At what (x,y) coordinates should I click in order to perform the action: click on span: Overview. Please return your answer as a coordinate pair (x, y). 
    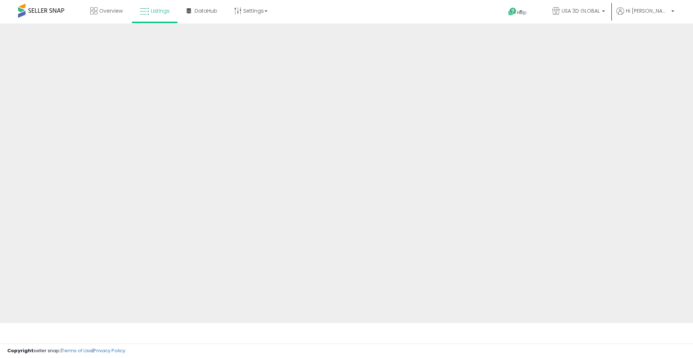
    Looking at the image, I should click on (111, 11).